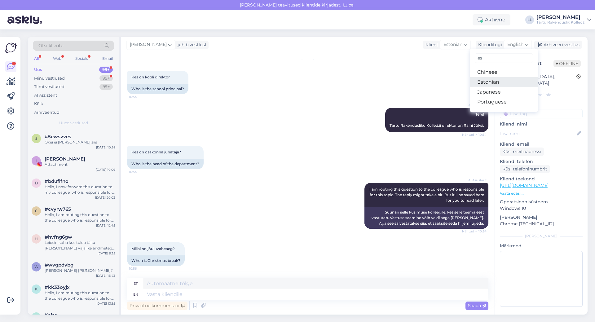  What do you see at coordinates (80, 190) in the screenshot?
I see `div: Hello, I now forward this question to my colleague, who is responsible for this. The reply will b...` at bounding box center [80, 190].